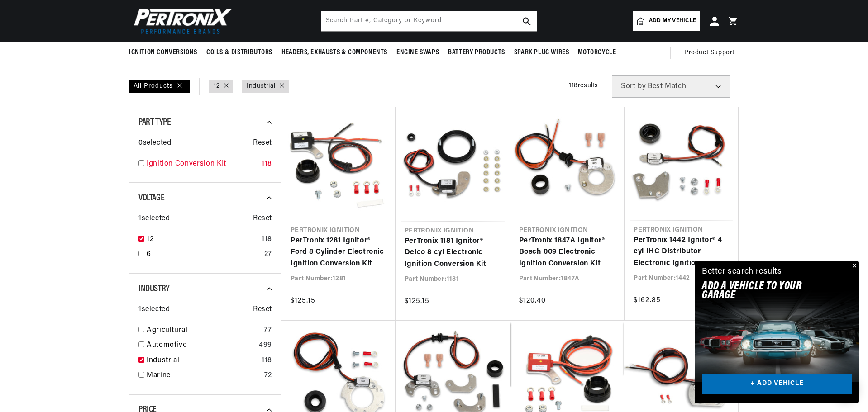 The width and height of the screenshot is (868, 412). What do you see at coordinates (766, 291) in the screenshot?
I see `h2: Add A VEHICLE to your garage` at bounding box center [766, 291].